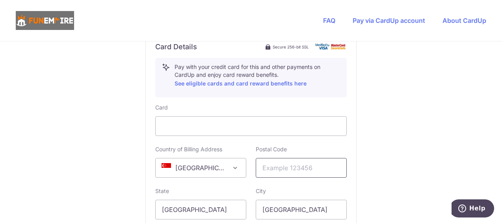 The height and width of the screenshot is (223, 502). I want to click on span: Singapore, so click(200, 168).